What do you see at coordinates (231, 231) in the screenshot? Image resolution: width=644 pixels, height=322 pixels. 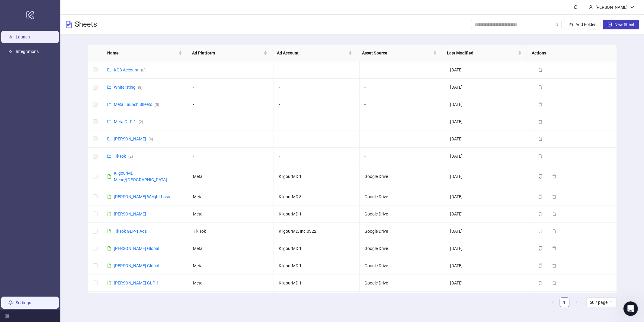 I see `td: Tik Tok` at bounding box center [231, 231].